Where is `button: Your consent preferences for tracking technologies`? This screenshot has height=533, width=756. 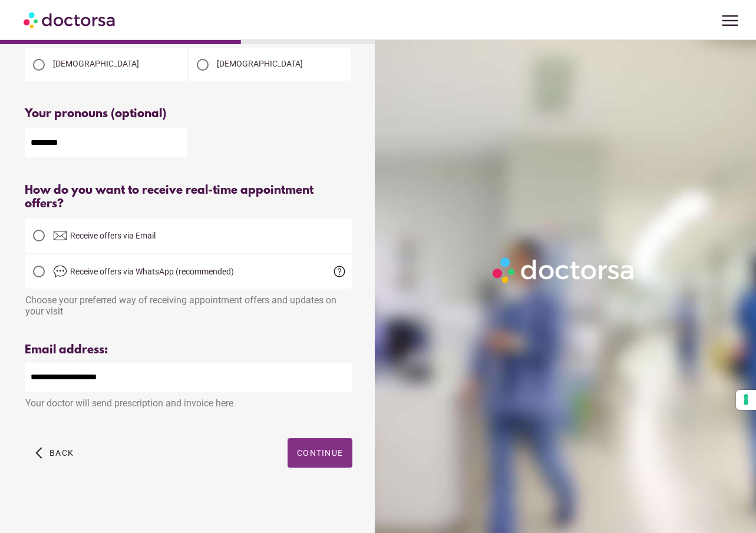
button: Your consent preferences for tracking technologies is located at coordinates (746, 400).